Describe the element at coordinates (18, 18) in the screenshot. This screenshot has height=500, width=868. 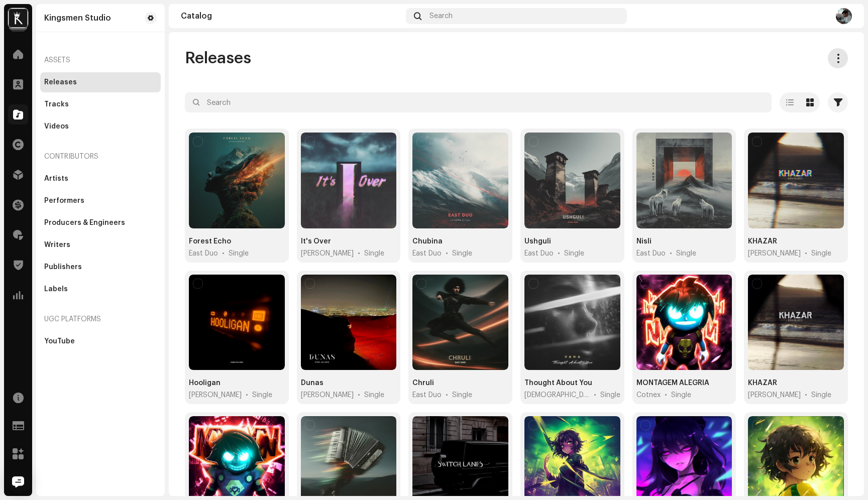
I see `img: e9e70cf3-c49a-424f-98c5-fab0222053be` at that location.